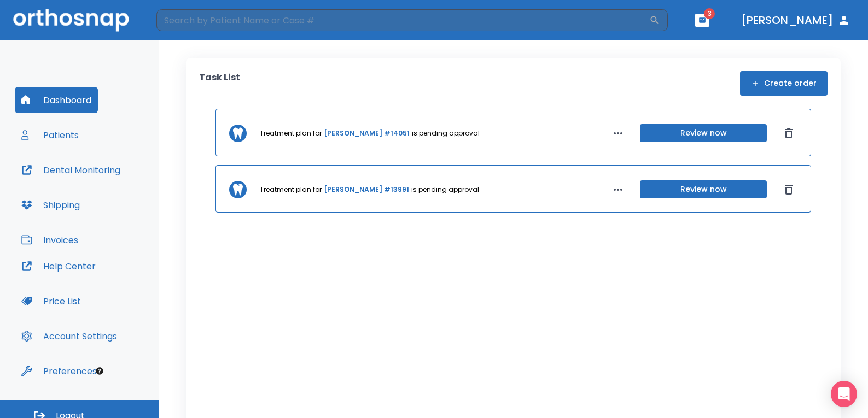 The height and width of the screenshot is (418, 868). I want to click on div: Tooltip anchor, so click(99, 371).